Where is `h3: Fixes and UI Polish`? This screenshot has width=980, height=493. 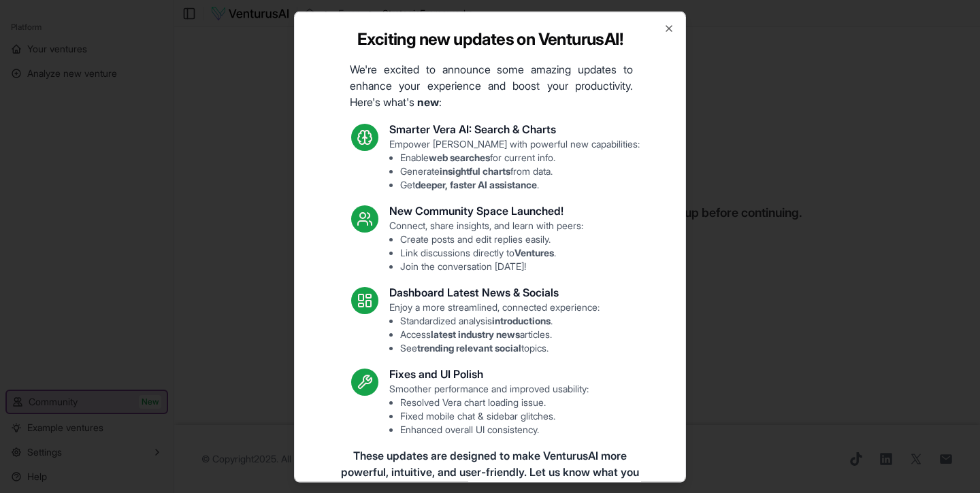
h3: Fixes and UI Polish is located at coordinates (488, 374).